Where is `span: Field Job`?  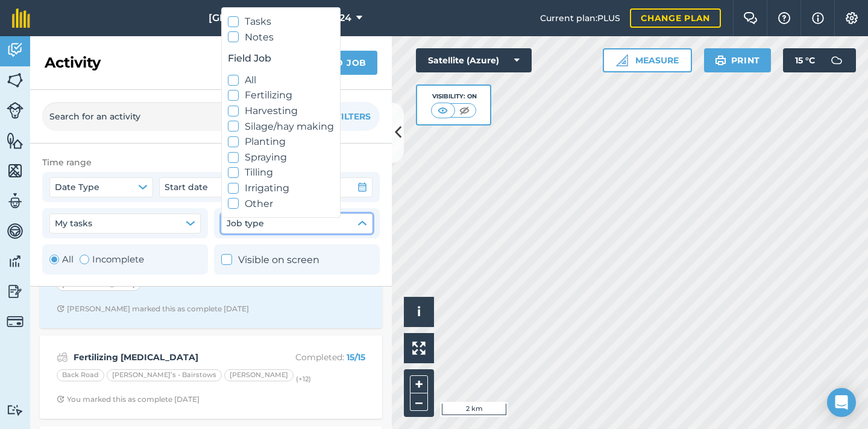 span: Field Job is located at coordinates (281, 59).